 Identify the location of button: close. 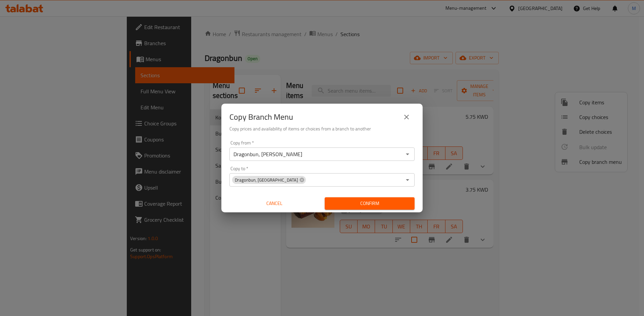
(406, 117).